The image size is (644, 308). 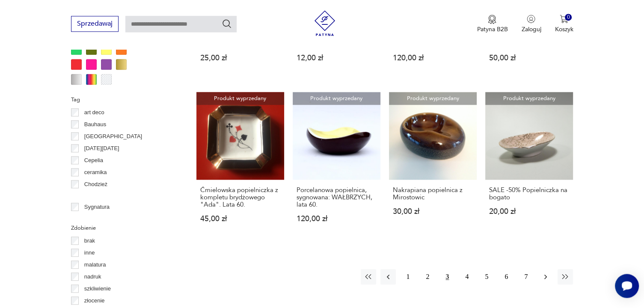 What do you see at coordinates (564, 19) in the screenshot?
I see `img: Ikona koszyka` at bounding box center [564, 19].